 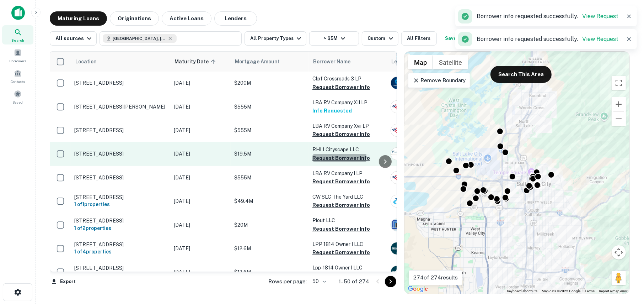 What do you see at coordinates (348, 61) in the screenshot?
I see `th: Borrower Name` at bounding box center [348, 61].